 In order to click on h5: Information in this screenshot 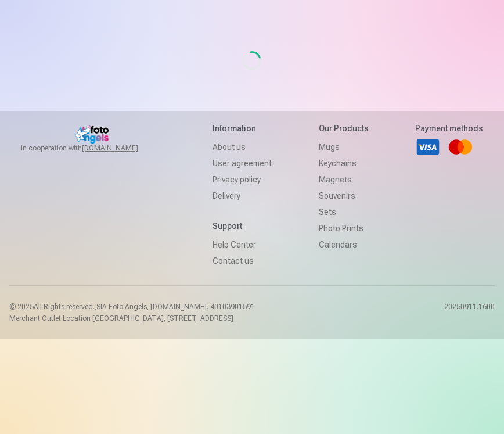, I will do `click(242, 129)`.